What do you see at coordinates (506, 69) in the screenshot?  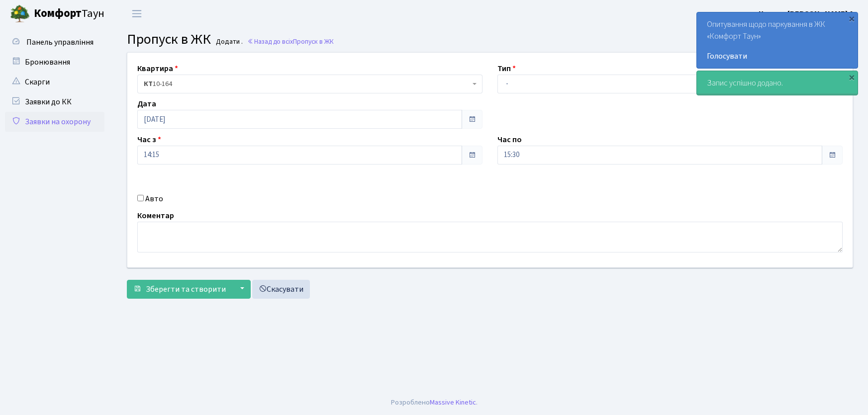 I see `label: Тип` at bounding box center [506, 69].